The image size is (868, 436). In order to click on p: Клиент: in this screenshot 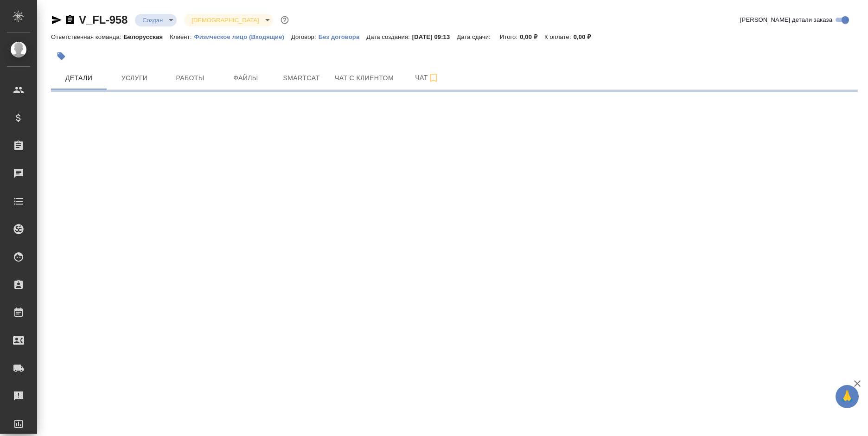, I will do `click(182, 36)`.